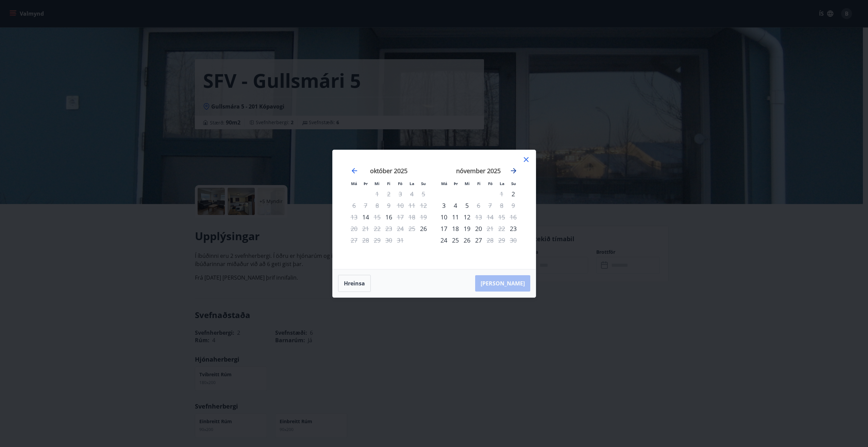 This screenshot has height=447, width=868. Describe the element at coordinates (423, 217) in the screenshot. I see `td: Not available. sunnudagur, 19. október 2025` at that location.